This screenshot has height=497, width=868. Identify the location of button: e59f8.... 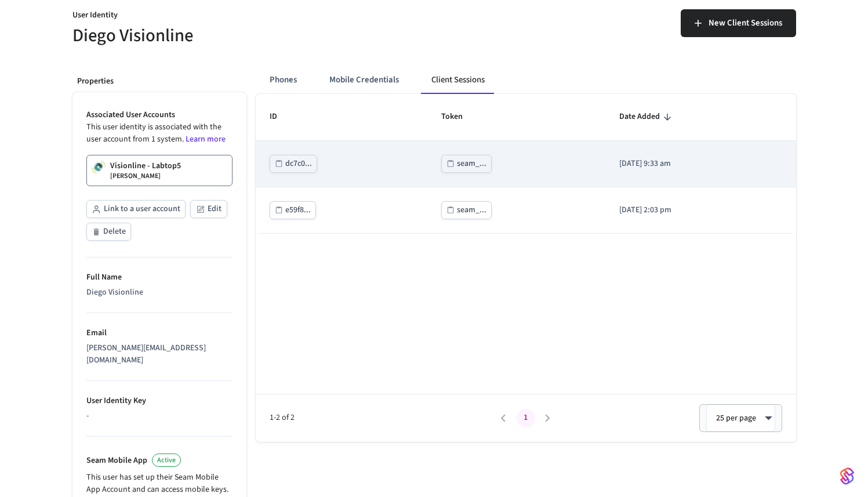
(293, 210).